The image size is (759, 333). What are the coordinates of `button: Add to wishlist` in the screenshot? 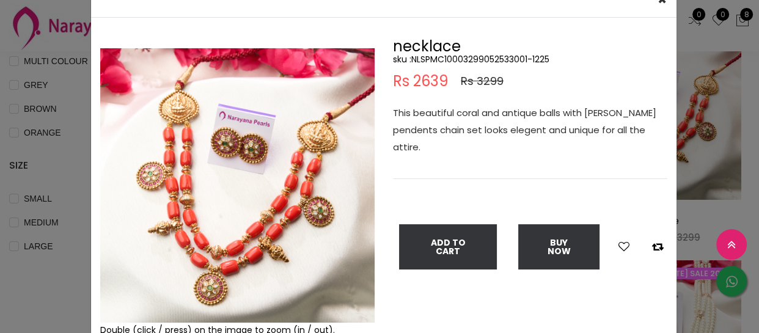 It's located at (624, 247).